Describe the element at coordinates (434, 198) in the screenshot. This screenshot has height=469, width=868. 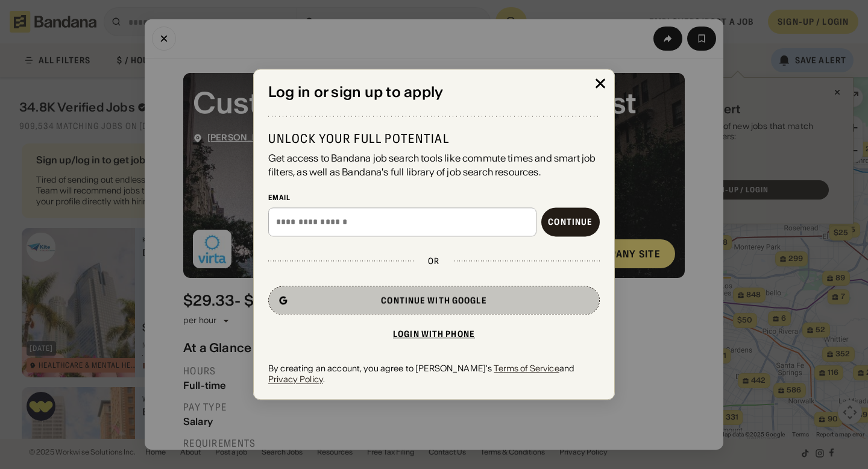
I see `div: Email` at that location.